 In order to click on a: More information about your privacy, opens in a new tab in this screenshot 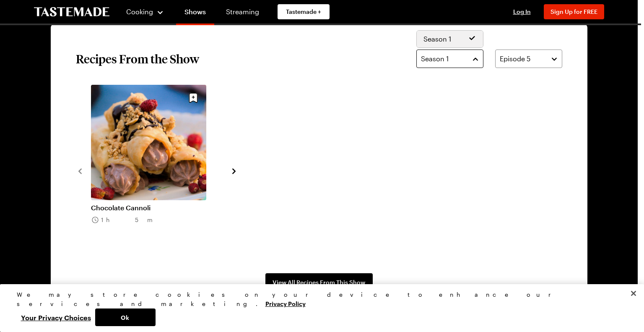, I will do `click(285, 303)`.